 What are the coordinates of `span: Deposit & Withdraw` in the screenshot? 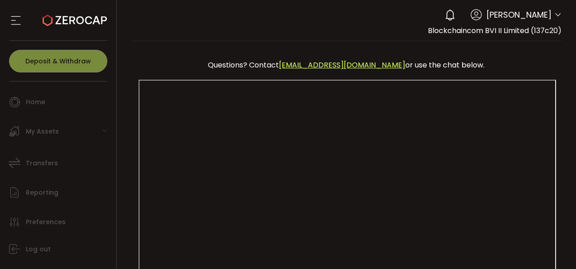 It's located at (58, 61).